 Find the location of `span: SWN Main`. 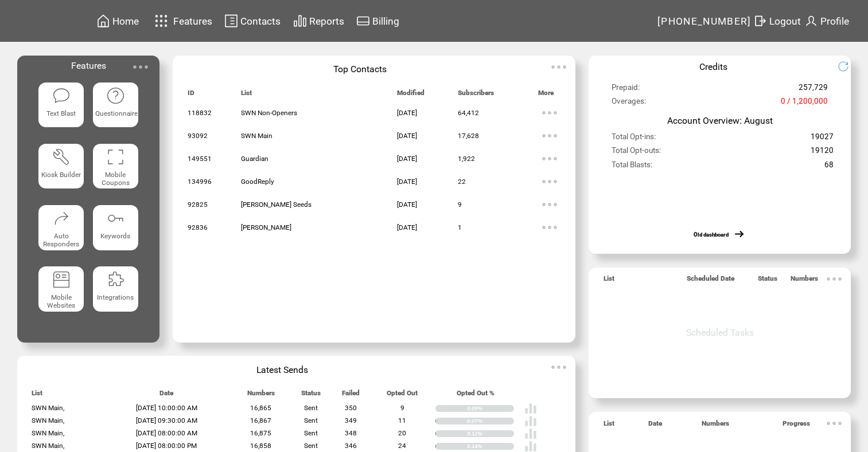

span: SWN Main is located at coordinates (256, 136).